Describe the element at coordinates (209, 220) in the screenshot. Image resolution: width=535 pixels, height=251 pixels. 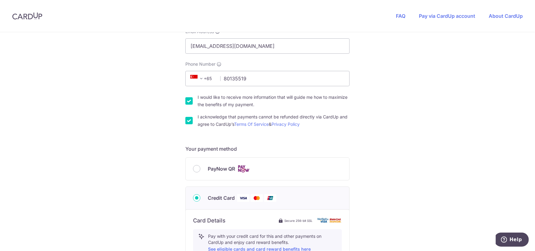
I see `h6: Card Details` at that location.